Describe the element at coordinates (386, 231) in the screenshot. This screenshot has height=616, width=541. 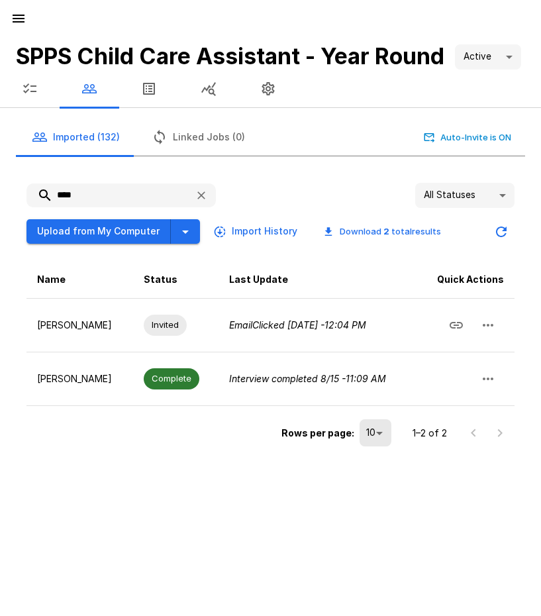
I see `b: 2` at that location.